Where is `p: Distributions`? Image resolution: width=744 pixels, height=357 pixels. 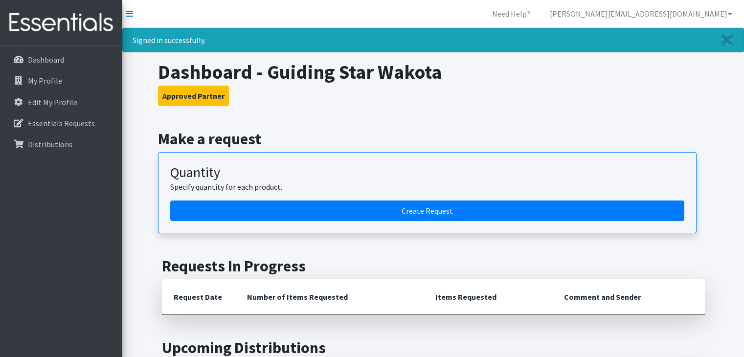 p: Distributions is located at coordinates (50, 144).